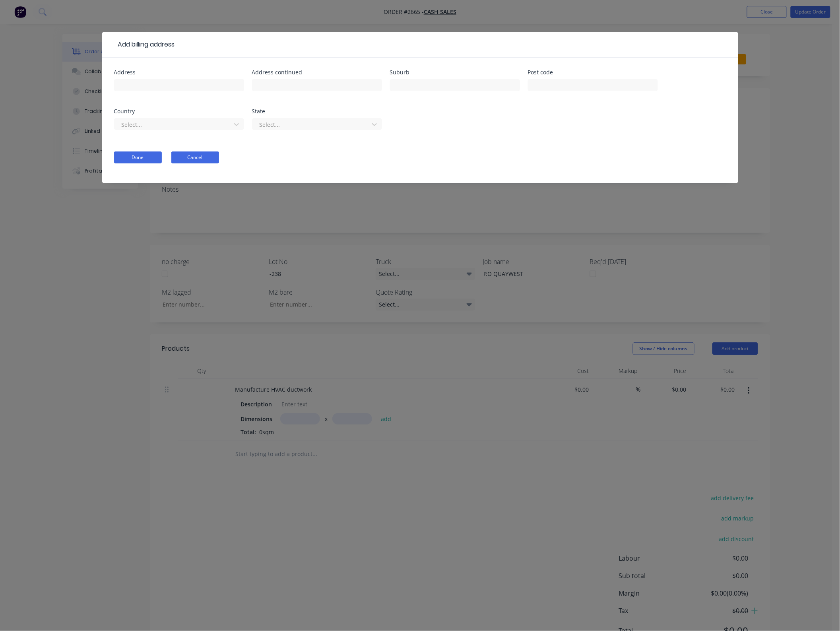  Describe the element at coordinates (145, 45) in the screenshot. I see `div: Add billing address` at that location.